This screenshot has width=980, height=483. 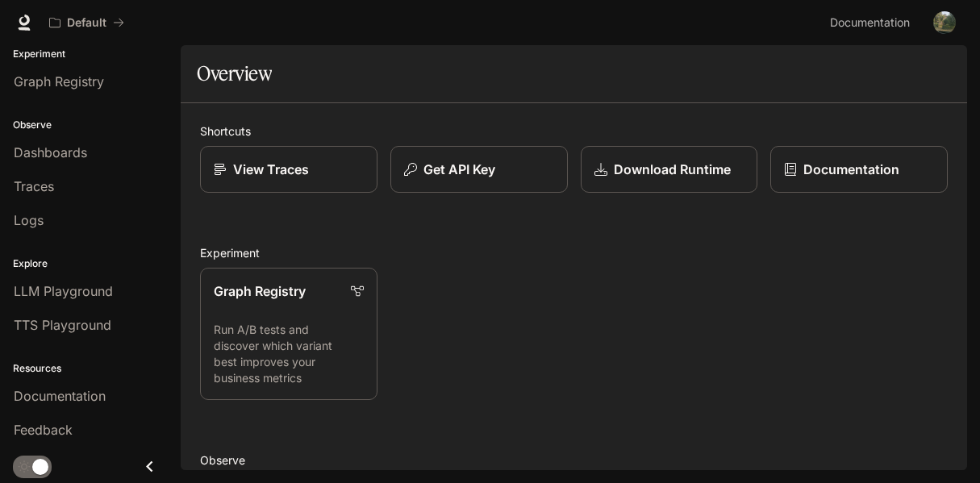 What do you see at coordinates (573, 252) in the screenshot?
I see `h2: Experiment` at bounding box center [573, 252].